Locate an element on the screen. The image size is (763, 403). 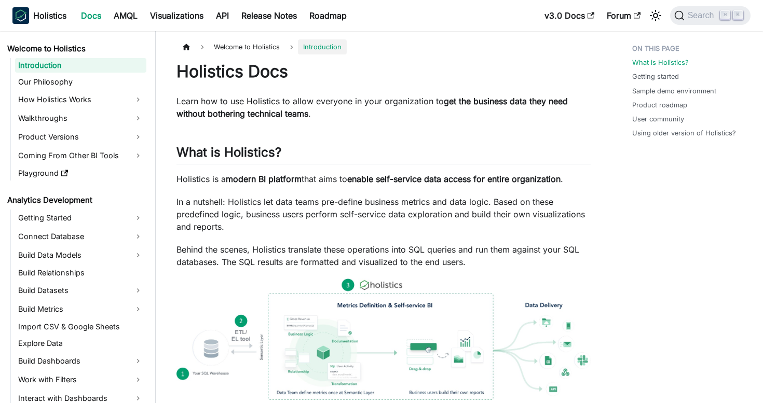
a: Product roadmap is located at coordinates (659, 105).